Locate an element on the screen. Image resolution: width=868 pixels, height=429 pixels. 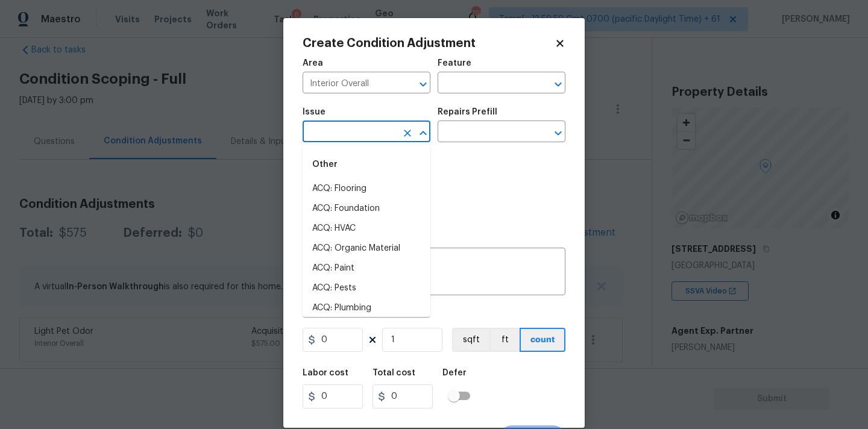
li: ACQ: Foundation is located at coordinates (367, 209).